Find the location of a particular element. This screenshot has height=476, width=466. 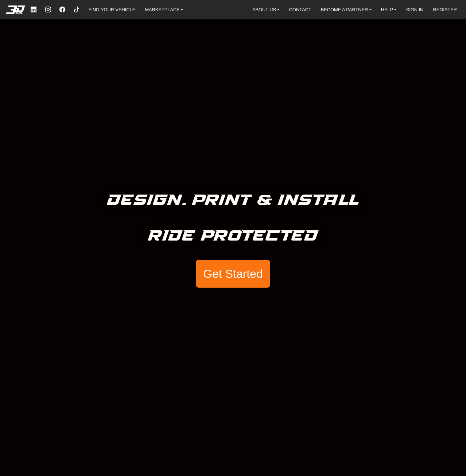

a: CONTACT is located at coordinates (300, 10).